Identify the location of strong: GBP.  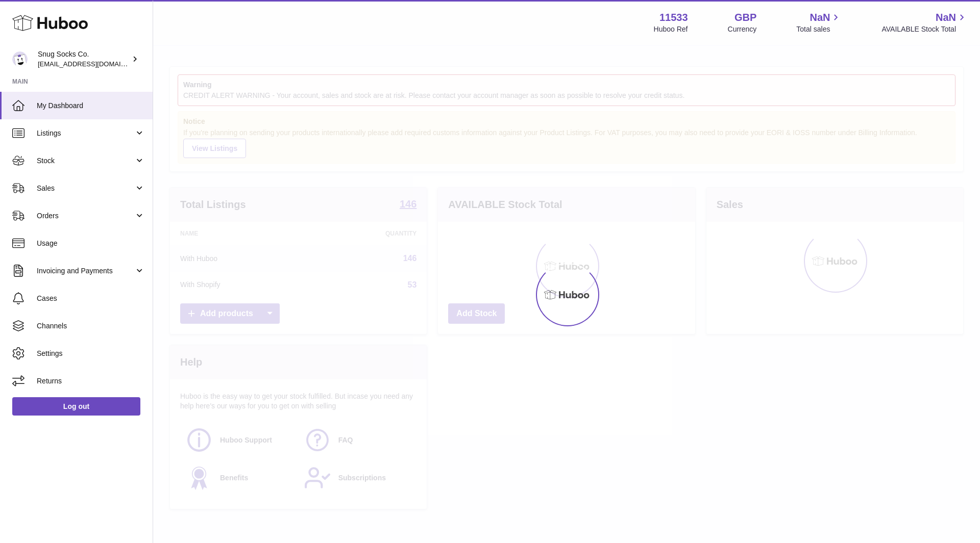
(745, 17).